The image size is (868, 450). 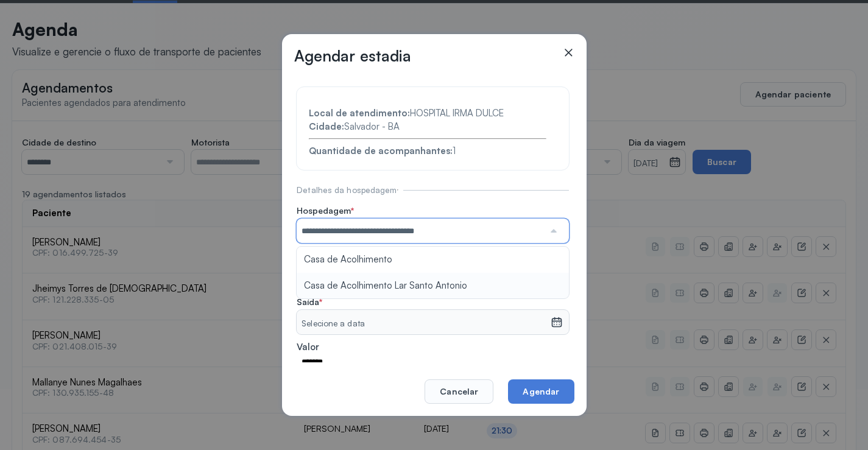 What do you see at coordinates (458, 391) in the screenshot?
I see `button: Cancelar` at bounding box center [458, 391].